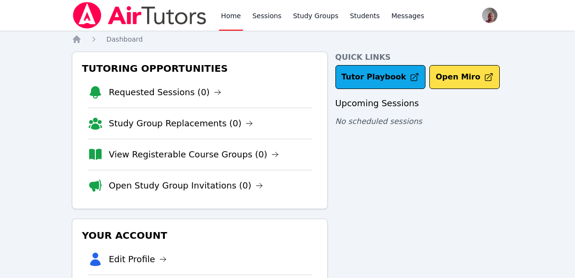 The image size is (575, 278). What do you see at coordinates (200, 236) in the screenshot?
I see `h3: Your Account` at bounding box center [200, 236].